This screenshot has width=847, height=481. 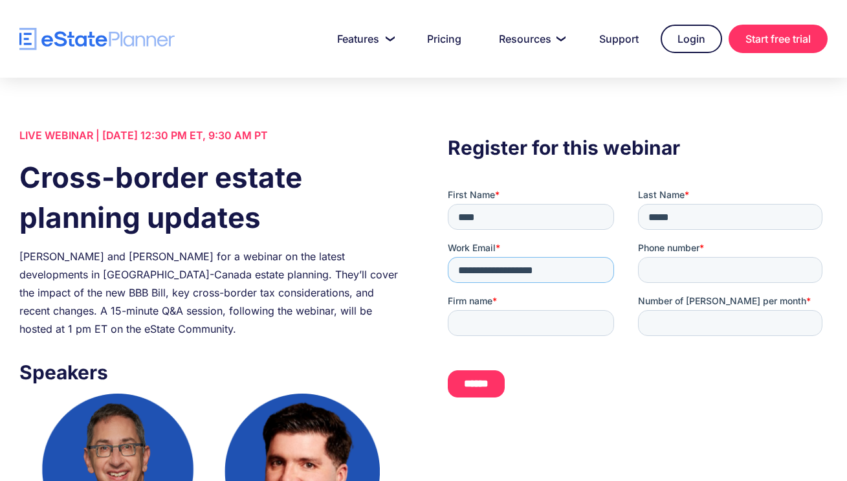 I want to click on a: Support, so click(x=619, y=39).